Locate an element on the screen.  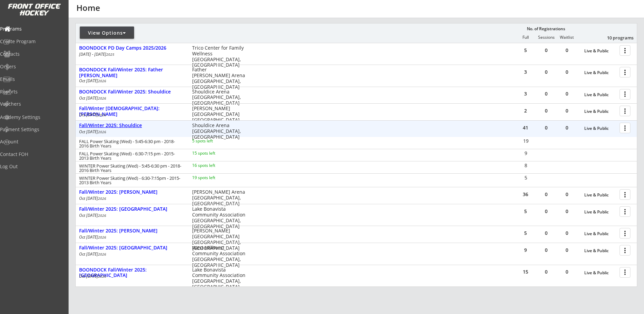
div: 15 spots left is located at coordinates (213, 153).